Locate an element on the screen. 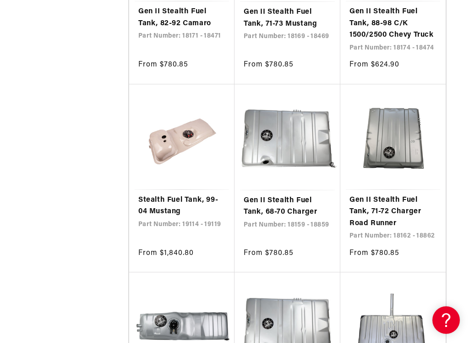  a: Stealth Fuel Tank, 99-04 Mustang is located at coordinates (182, 206).